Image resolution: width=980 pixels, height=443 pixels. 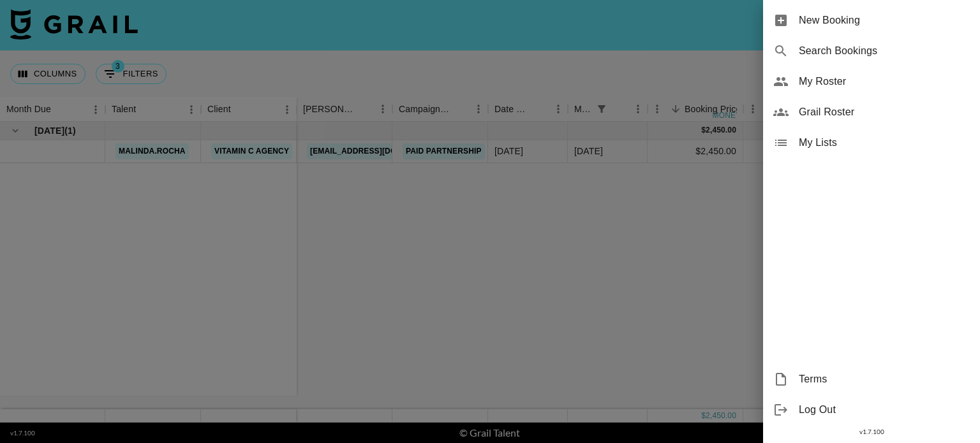 What do you see at coordinates (884, 21) in the screenshot?
I see `span: New Booking` at bounding box center [884, 21].